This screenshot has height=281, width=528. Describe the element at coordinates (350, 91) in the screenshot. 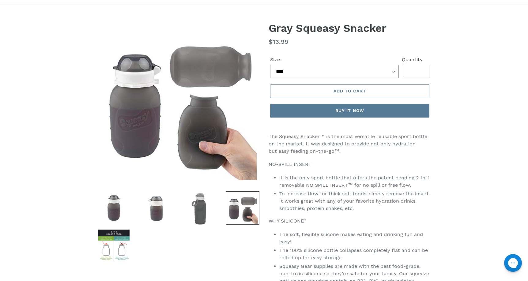

I see `span: Add to cart` at that location.